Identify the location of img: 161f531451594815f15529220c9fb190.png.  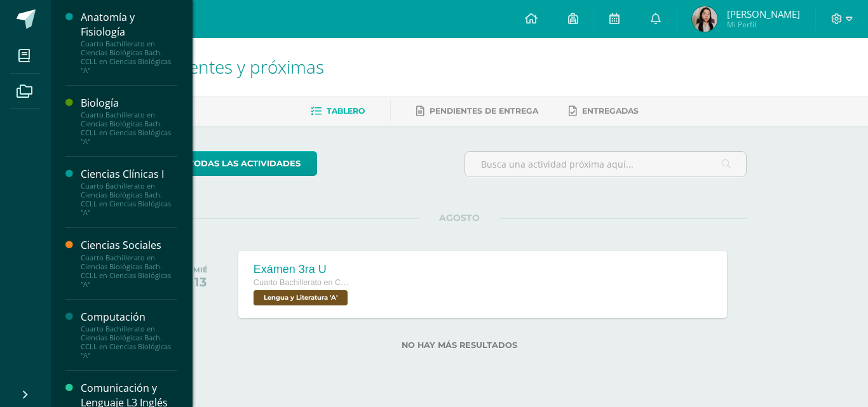
(705, 19).